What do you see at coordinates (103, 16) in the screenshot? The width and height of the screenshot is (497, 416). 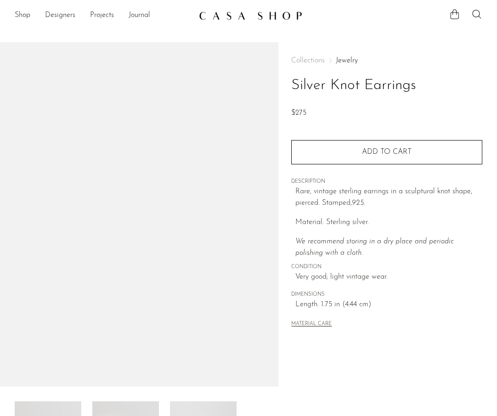 I see `ul: NEW HEADER MENU` at bounding box center [103, 16].